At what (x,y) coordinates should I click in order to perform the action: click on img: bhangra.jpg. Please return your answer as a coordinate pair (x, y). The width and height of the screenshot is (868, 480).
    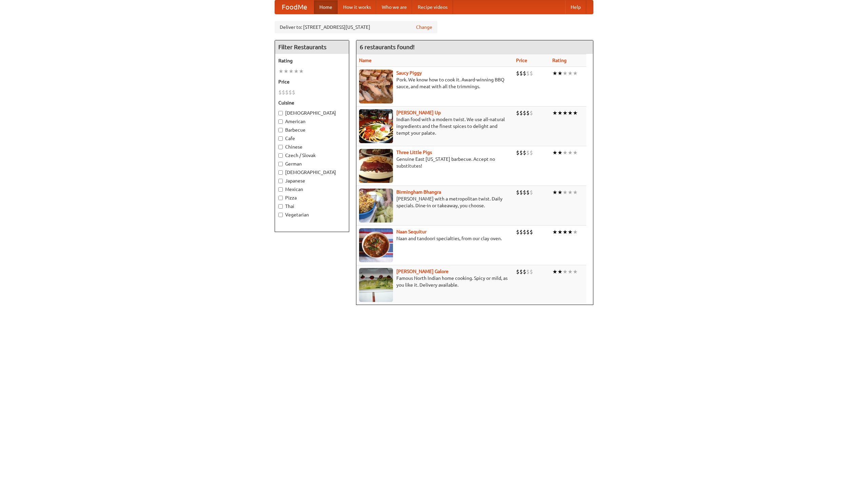
    Looking at the image, I should click on (376, 205).